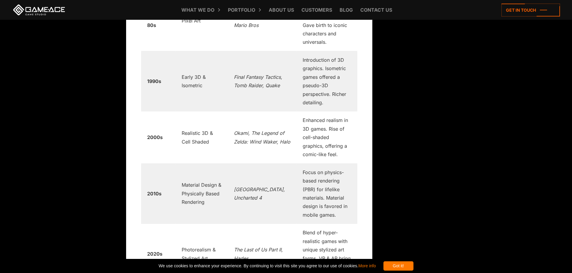 This screenshot has width=572, height=273. Describe the element at coordinates (202, 137) in the screenshot. I see `td: Realistic 3D & Cell Shaded` at that location.